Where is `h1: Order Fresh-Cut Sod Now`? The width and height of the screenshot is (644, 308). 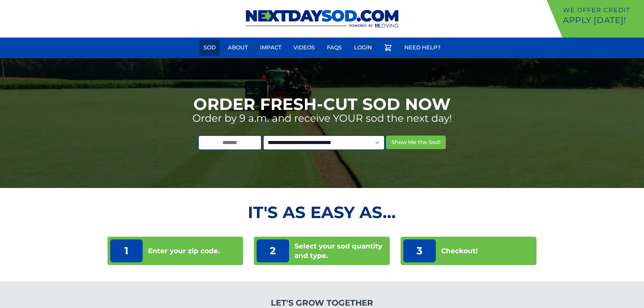 h1: Order Fresh-Cut Sod Now is located at coordinates (322, 104).